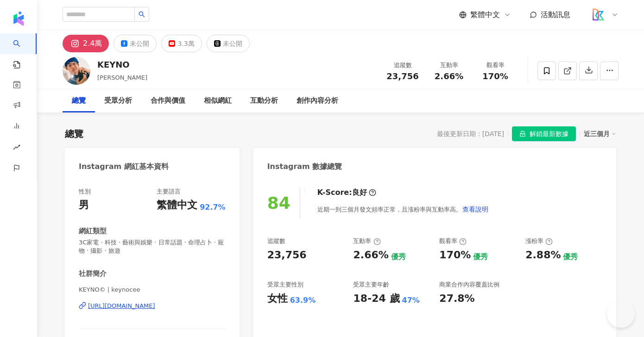 This screenshot has height=337, width=644. I want to click on span: 繁體中文, so click(485, 15).